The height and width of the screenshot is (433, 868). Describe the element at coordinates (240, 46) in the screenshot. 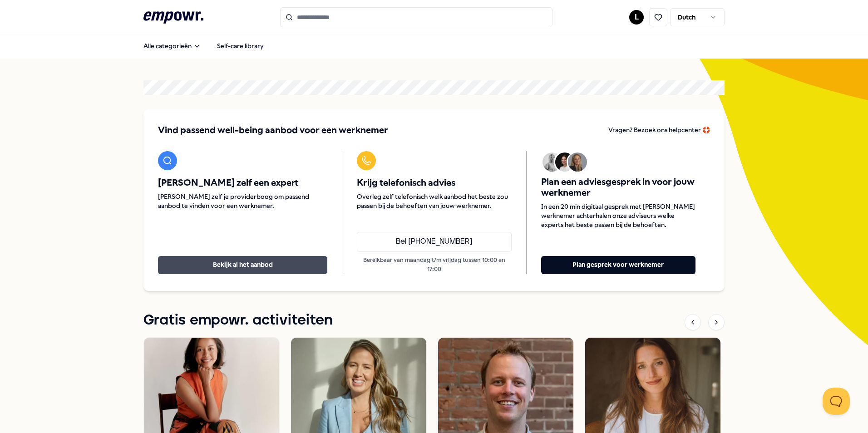

I see `a: Self-care library` at that location.